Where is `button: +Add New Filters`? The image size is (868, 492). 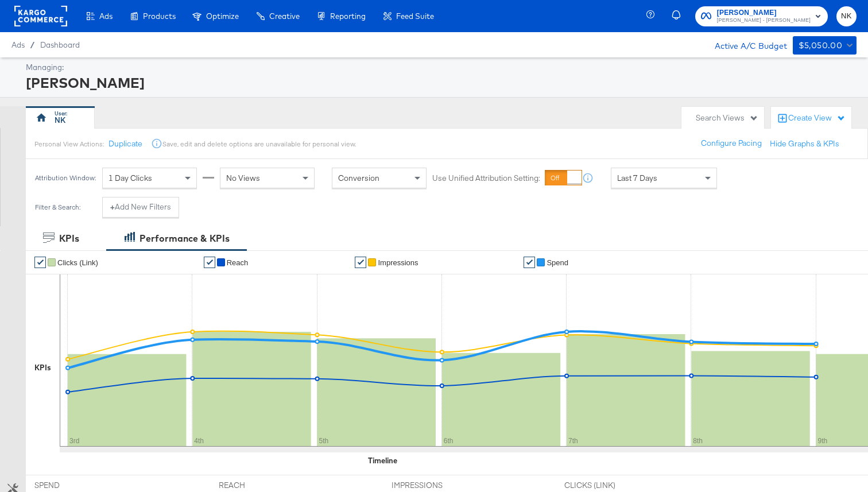
button: +Add New Filters is located at coordinates (141, 207).